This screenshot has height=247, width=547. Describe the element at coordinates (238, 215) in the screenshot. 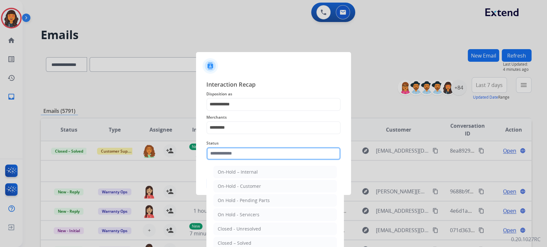

I see `div: On Hold - Servicers` at that location.